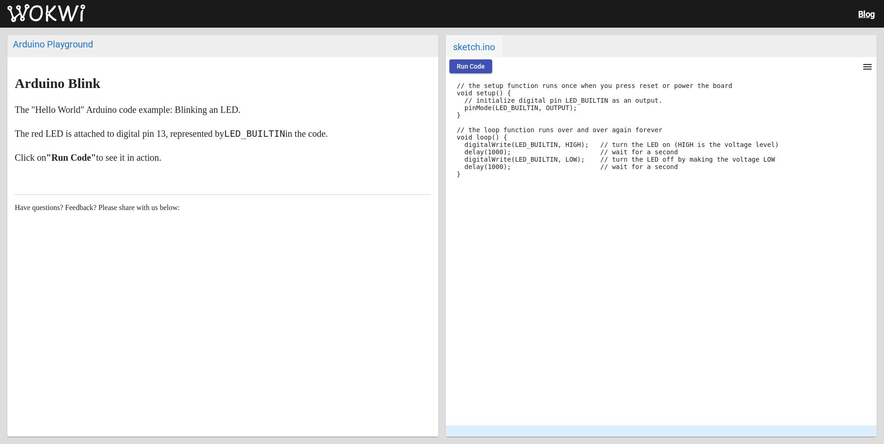 The width and height of the screenshot is (884, 444). I want to click on p: The "Hello World" Arduino code example: Blinking an LED., so click(223, 110).